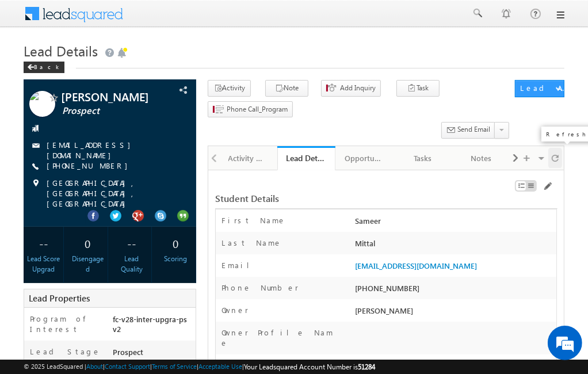 The height and width of the screenshot is (374, 588). I want to click on li: Activity History, so click(248, 157).